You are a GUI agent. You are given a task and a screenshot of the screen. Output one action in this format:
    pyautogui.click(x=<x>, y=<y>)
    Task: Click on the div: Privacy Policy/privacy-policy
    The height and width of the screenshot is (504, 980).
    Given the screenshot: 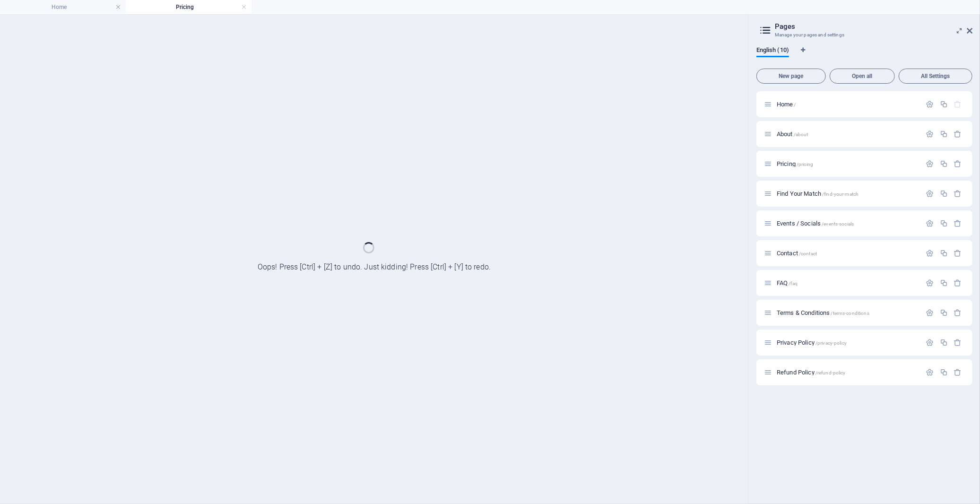 What is the action you would take?
    pyautogui.click(x=848, y=343)
    